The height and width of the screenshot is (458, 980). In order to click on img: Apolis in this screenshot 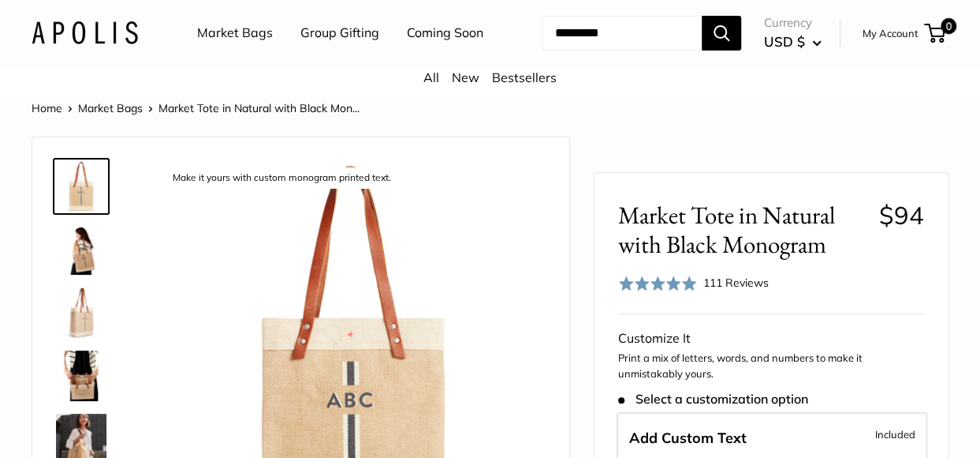, I will do `click(84, 32)`.